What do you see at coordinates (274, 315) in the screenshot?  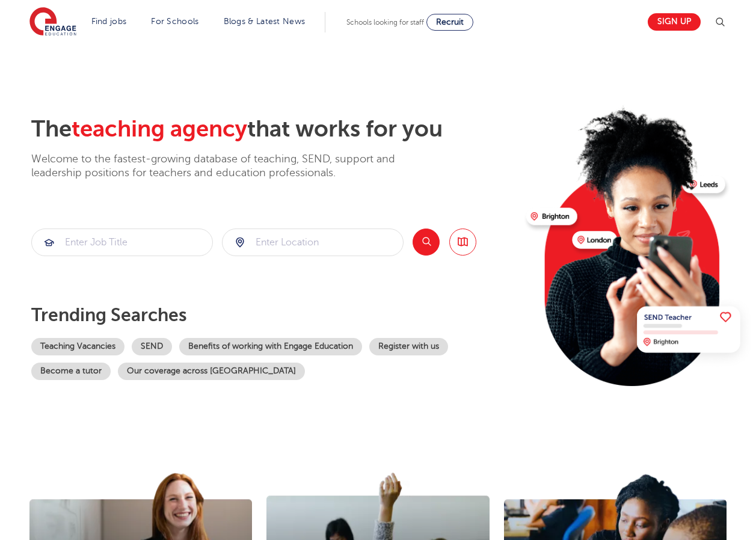 I see `p: Trending searches` at bounding box center [274, 315].